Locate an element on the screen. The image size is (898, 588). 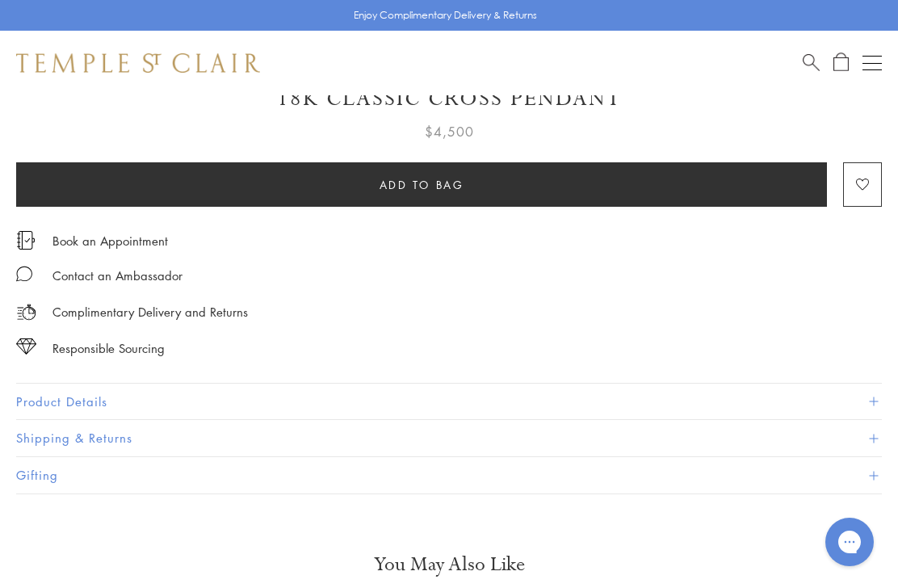
a: Open Shopping Bag is located at coordinates (840, 62).